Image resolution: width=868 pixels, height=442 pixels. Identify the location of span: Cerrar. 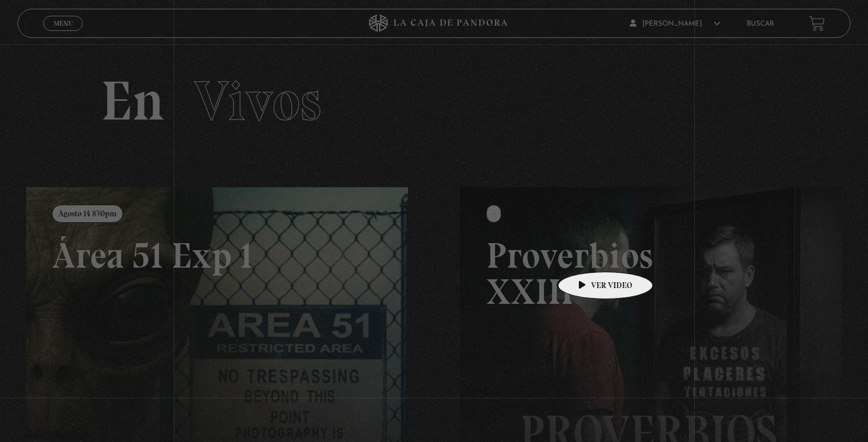
(63, 34).